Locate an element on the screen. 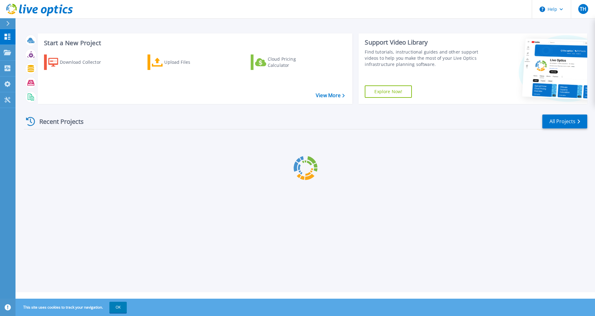 Image resolution: width=595 pixels, height=316 pixels. a: View More is located at coordinates (330, 95).